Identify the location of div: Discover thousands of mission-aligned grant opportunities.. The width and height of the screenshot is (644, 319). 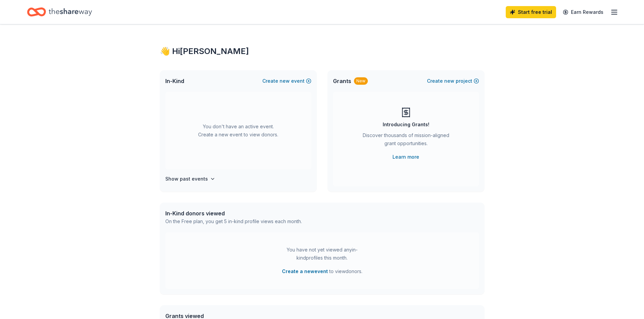
(406, 141).